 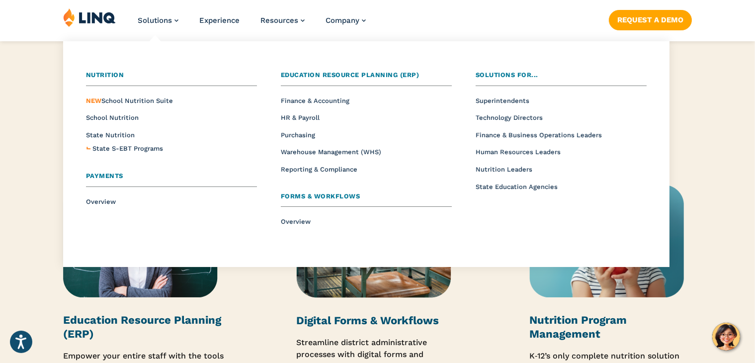 I want to click on a: Warehouse Management (WHS), so click(x=331, y=152).